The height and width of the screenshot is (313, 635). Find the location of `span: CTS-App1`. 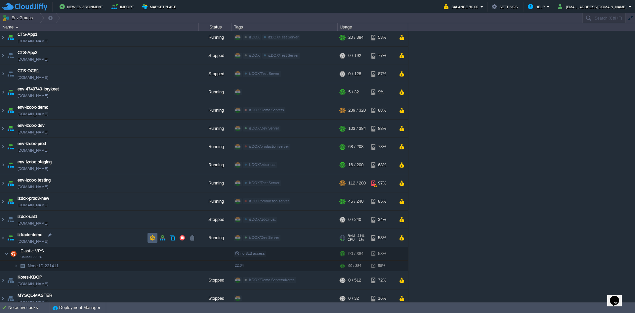

span: CTS-App1 is located at coordinates (27, 34).